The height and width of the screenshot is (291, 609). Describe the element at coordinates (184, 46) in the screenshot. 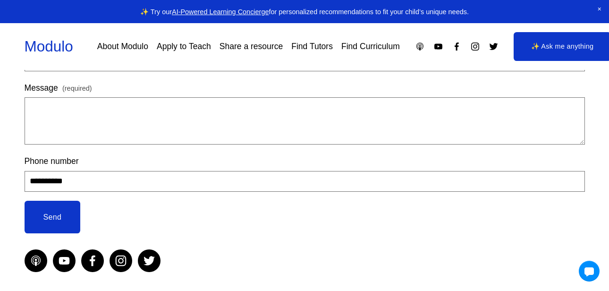

I see `a: Apply to Teach` at that location.